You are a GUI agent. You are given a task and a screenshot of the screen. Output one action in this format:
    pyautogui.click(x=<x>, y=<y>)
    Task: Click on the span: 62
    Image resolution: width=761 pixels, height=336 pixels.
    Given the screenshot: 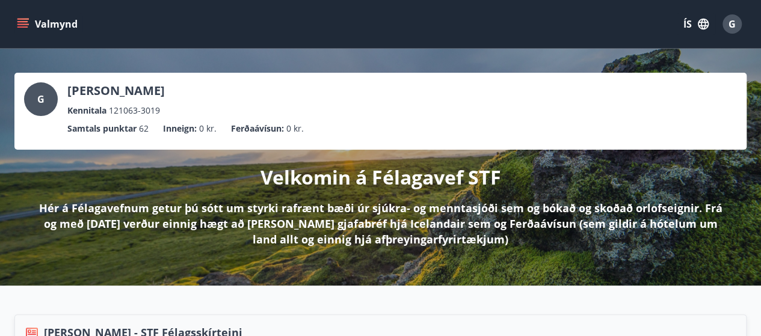 What is the action you would take?
    pyautogui.click(x=144, y=129)
    